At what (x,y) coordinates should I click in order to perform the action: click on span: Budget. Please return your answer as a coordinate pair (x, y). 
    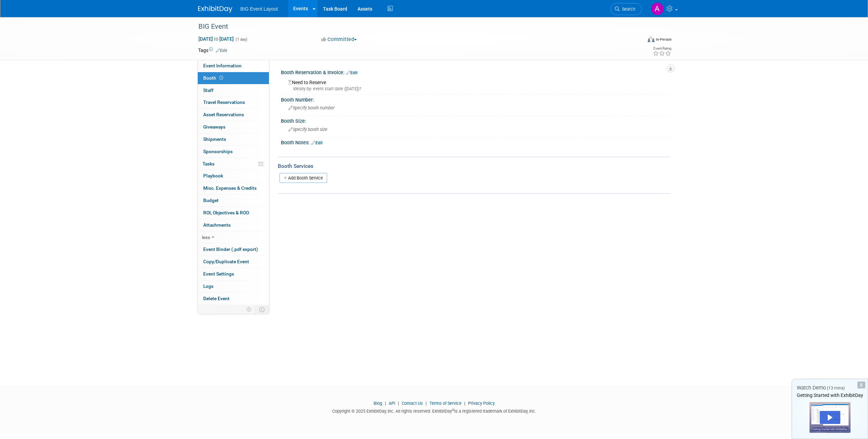
    Looking at the image, I should click on (211, 200).